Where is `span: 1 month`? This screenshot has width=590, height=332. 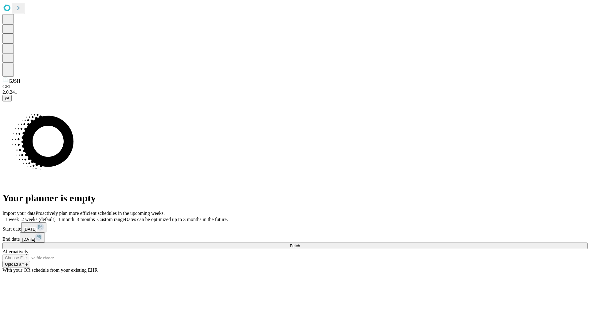
span: 1 month is located at coordinates (66, 219).